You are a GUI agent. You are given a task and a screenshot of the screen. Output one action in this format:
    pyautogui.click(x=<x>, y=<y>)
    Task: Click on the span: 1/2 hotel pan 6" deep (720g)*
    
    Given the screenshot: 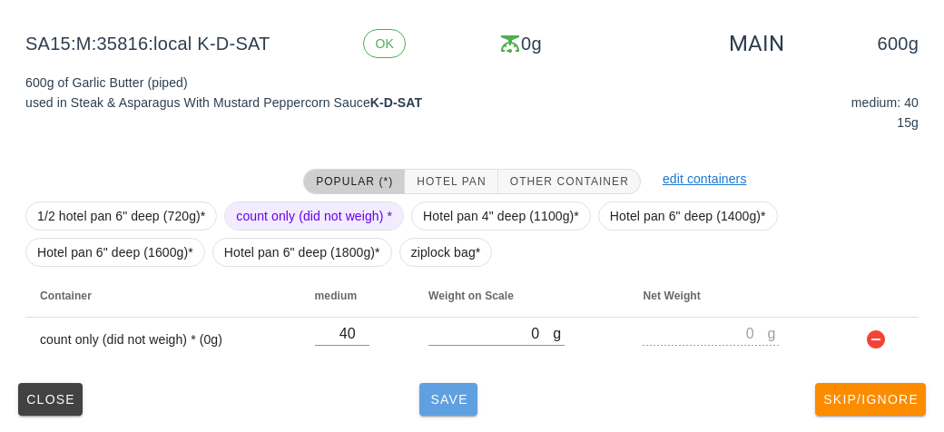 What is the action you would take?
    pyautogui.click(x=121, y=216)
    